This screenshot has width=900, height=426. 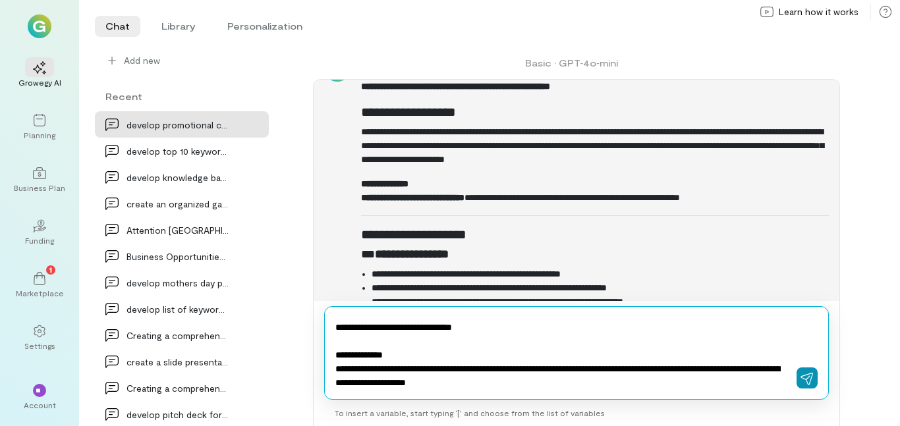 I want to click on div: develop promotional campaign for cleaning out tra…, so click(x=178, y=125).